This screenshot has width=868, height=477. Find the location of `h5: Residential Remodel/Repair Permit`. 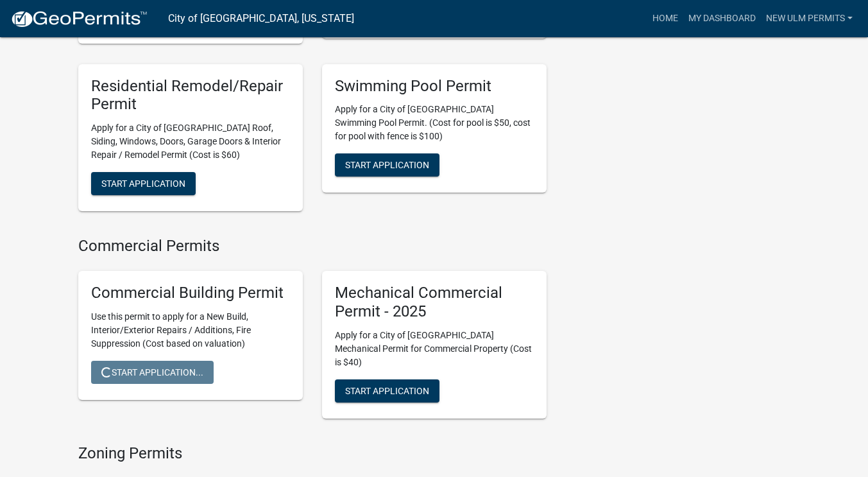

h5: Residential Remodel/Repair Permit is located at coordinates (191, 96).